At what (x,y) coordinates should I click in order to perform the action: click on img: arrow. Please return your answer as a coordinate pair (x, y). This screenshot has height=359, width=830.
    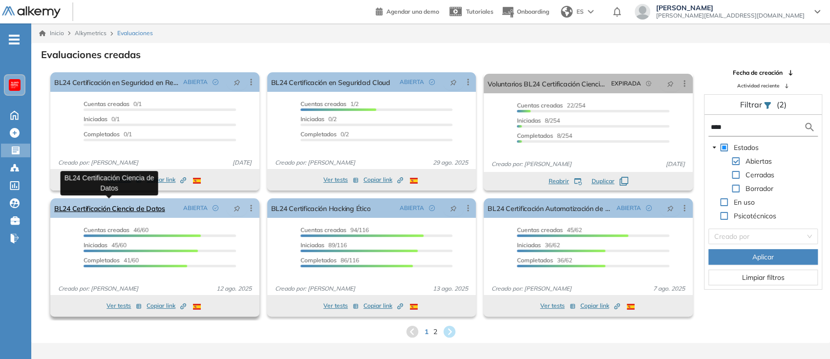
    Looking at the image, I should click on (590, 12).